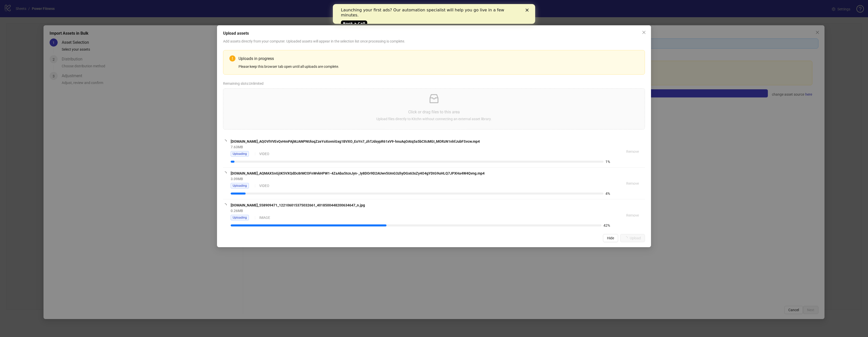 Image resolution: width=868 pixels, height=337 pixels. What do you see at coordinates (644, 32) in the screenshot?
I see `span: close` at bounding box center [644, 32].